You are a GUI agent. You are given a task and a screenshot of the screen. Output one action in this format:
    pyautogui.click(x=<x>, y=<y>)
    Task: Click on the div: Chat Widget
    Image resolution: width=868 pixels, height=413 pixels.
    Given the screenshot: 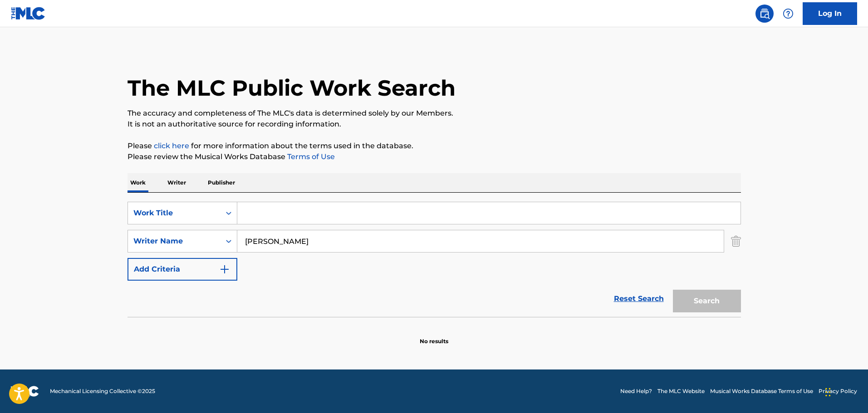 What is the action you would take?
    pyautogui.click(x=846, y=391)
    